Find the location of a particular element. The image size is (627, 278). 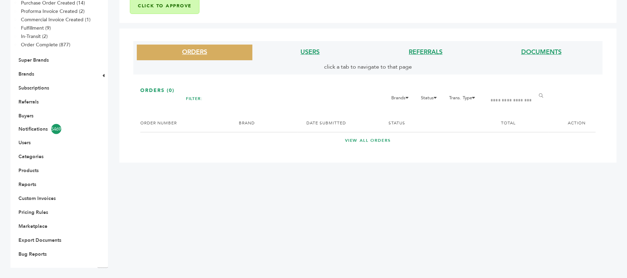

h1: ORDERS (0) is located at coordinates (368, 91).